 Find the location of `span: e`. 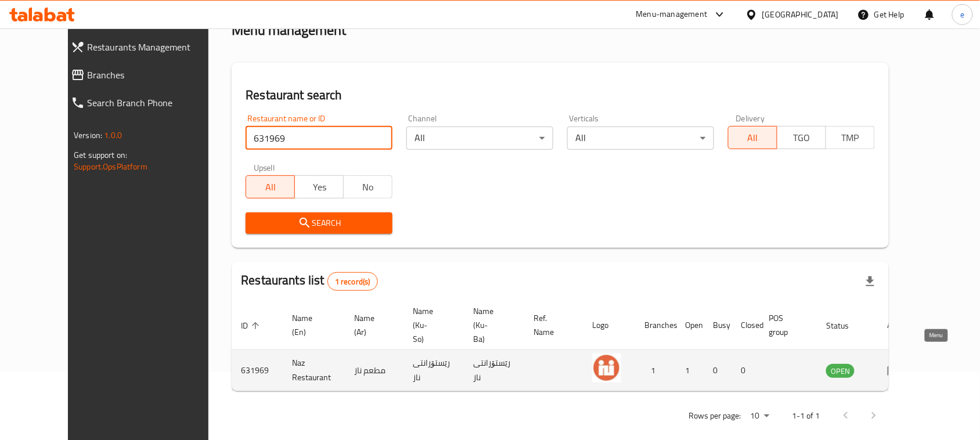

span: e is located at coordinates (962, 15).